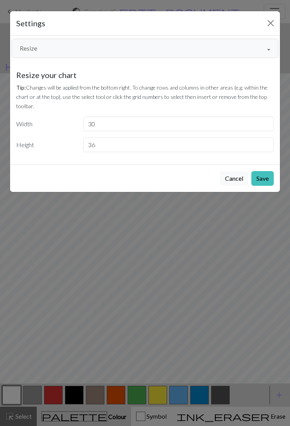  Describe the element at coordinates (262, 178) in the screenshot. I see `button: Save` at that location.